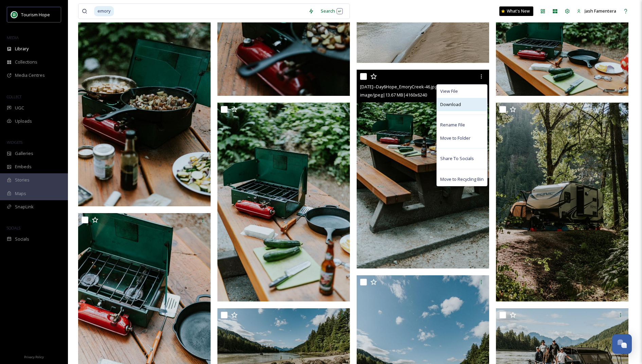 The height and width of the screenshot is (364, 642). Describe the element at coordinates (22, 180) in the screenshot. I see `span: Stories` at that location.